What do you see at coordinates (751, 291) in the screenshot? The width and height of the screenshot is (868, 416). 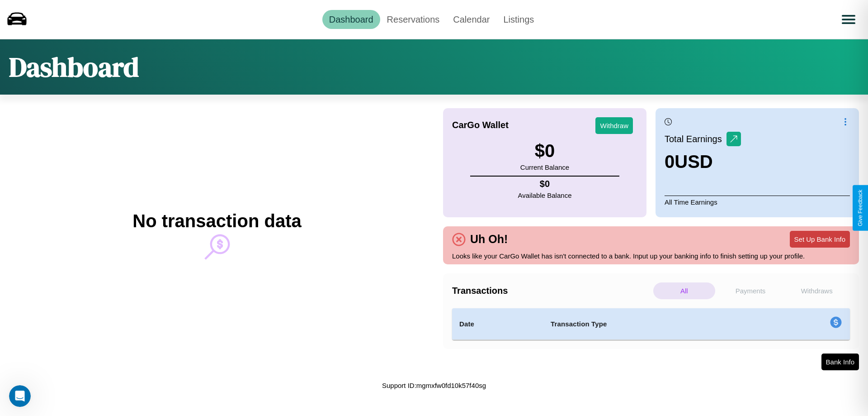 I see `p: Payments` at bounding box center [751, 291].